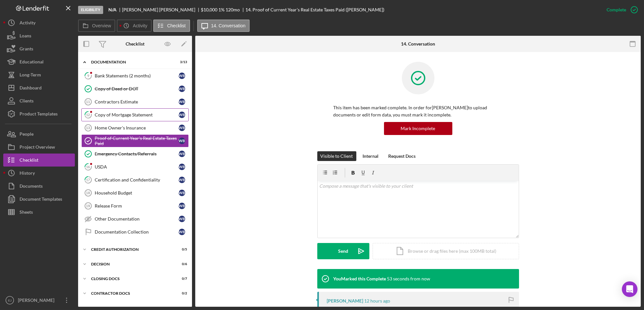 Image resolution: width=644 pixels, height=310 pixels. I want to click on div: You Marked this Complete, so click(360, 279).